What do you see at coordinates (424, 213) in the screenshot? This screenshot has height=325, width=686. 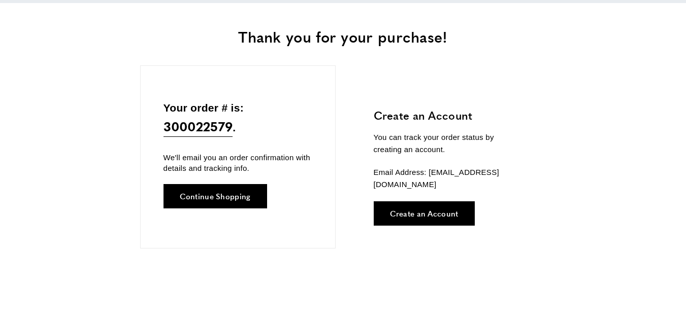 I see `span: Create an Account` at bounding box center [424, 213].